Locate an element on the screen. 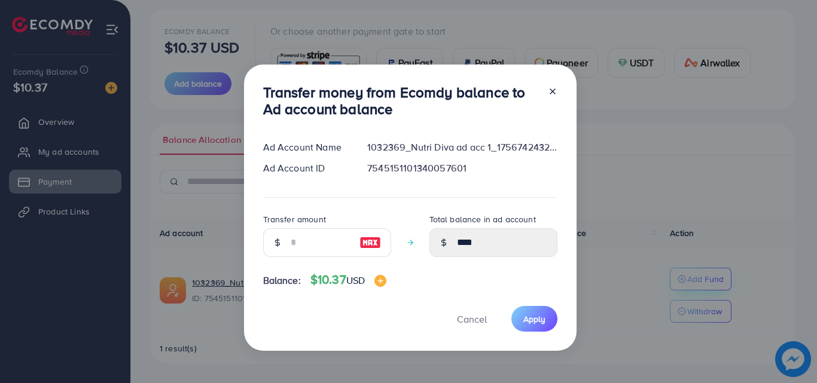  h3: Transfer money from Ecomdy balance to Ad account balance is located at coordinates (401, 101).